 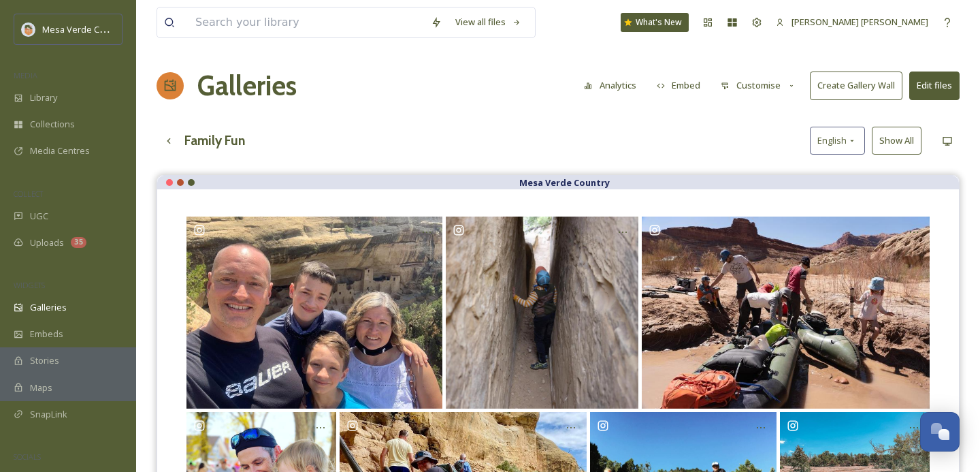 What do you see at coordinates (47, 243) in the screenshot?
I see `span: Uploads` at bounding box center [47, 243].